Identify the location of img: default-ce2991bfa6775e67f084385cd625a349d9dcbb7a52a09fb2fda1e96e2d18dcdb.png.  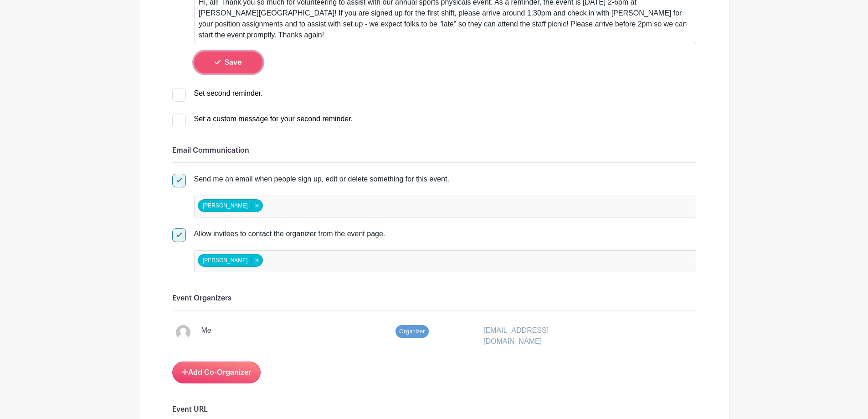
(183, 332).